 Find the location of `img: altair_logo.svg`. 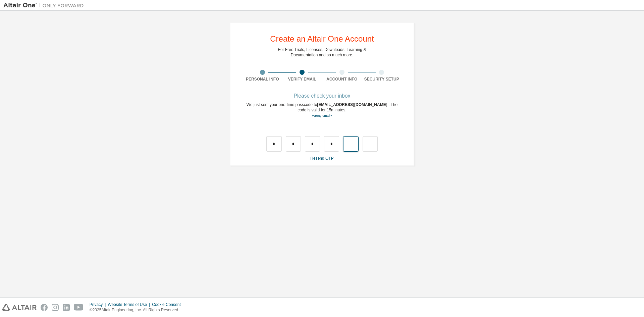

img: altair_logo.svg is located at coordinates (19, 307).